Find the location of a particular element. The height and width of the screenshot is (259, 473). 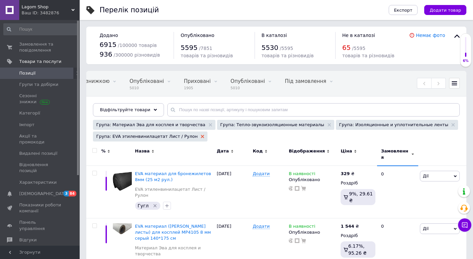

span: Додати товар is located at coordinates (446, 10).